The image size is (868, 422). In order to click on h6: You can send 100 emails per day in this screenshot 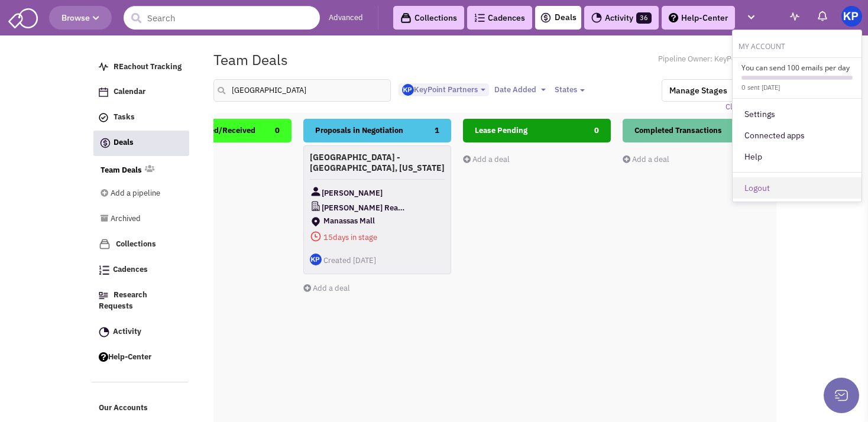, I will do `click(797, 67)`.